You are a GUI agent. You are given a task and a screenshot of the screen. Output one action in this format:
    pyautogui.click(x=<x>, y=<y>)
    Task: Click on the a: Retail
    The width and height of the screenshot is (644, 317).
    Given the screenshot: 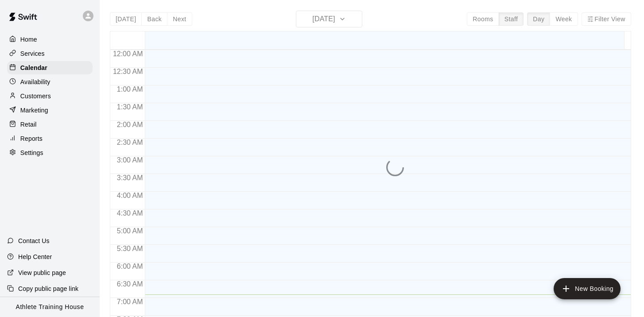 What is the action you would take?
    pyautogui.click(x=50, y=124)
    